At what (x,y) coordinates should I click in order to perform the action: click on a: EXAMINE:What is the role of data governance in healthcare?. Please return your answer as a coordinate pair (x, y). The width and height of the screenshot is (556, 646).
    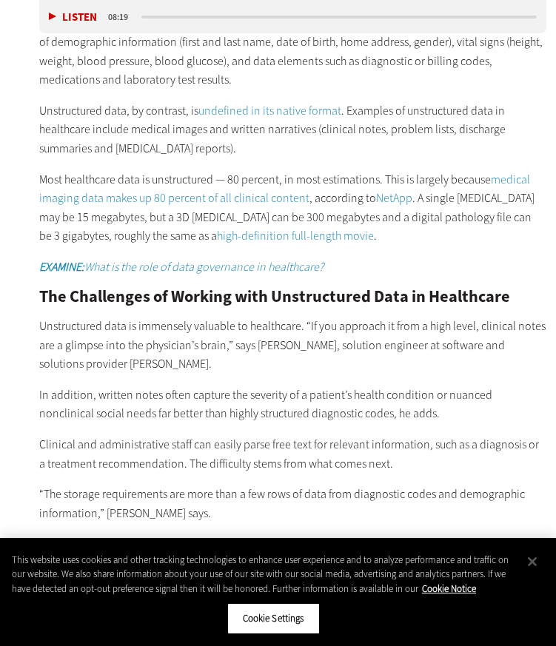
    Looking at the image, I should click on (181, 267).